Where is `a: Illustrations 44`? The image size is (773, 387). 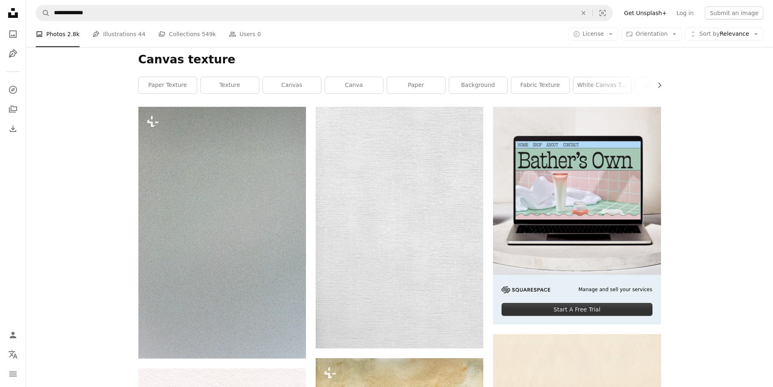
a: Illustrations 44 is located at coordinates (119, 34).